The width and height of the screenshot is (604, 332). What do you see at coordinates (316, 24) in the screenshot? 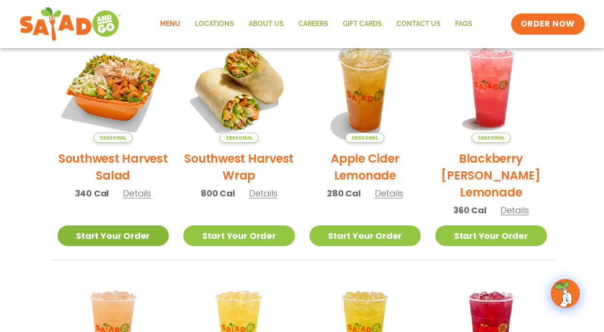
I see `nav: Menu` at bounding box center [316, 24].